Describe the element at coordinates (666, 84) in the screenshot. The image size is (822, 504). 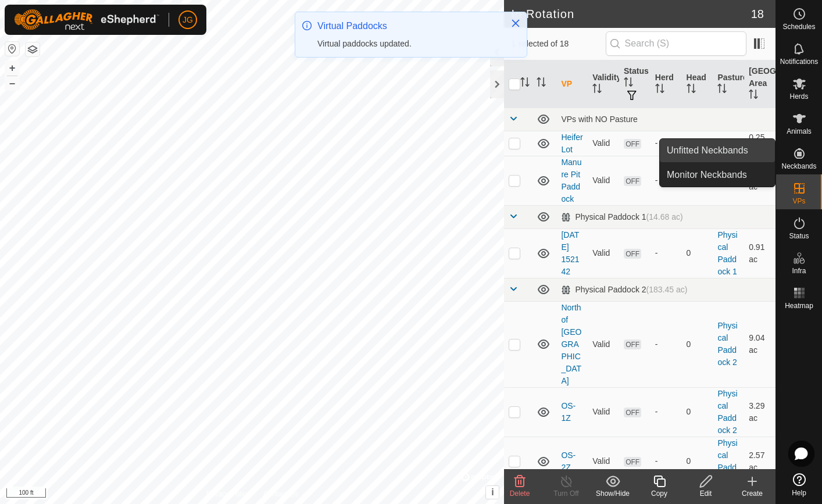
I see `th: Herd` at that location.